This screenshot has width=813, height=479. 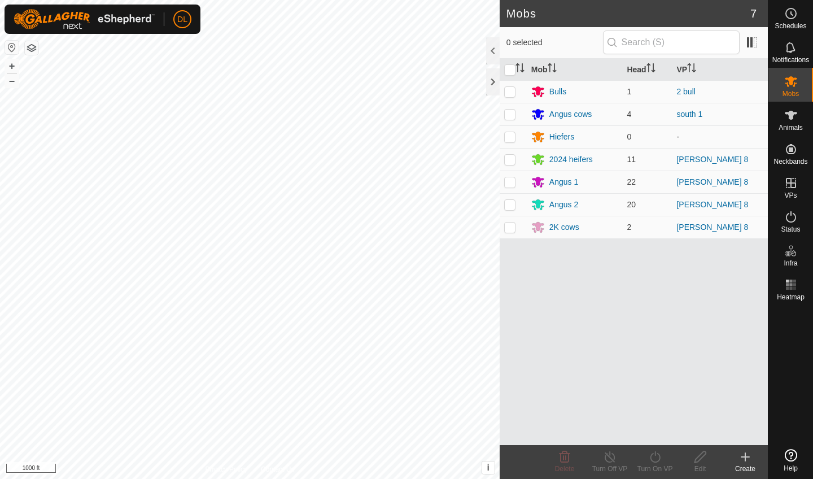 I want to click on span: Notifications, so click(x=791, y=60).